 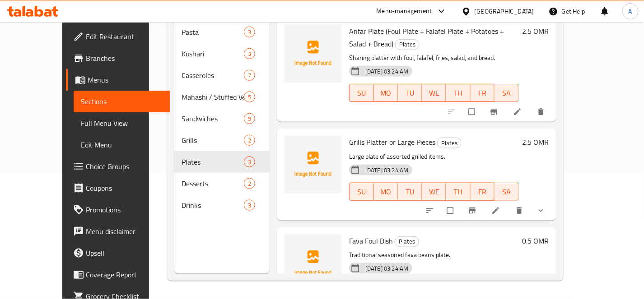 I want to click on img: Grills Platter or Large Pieces, so click(x=313, y=165).